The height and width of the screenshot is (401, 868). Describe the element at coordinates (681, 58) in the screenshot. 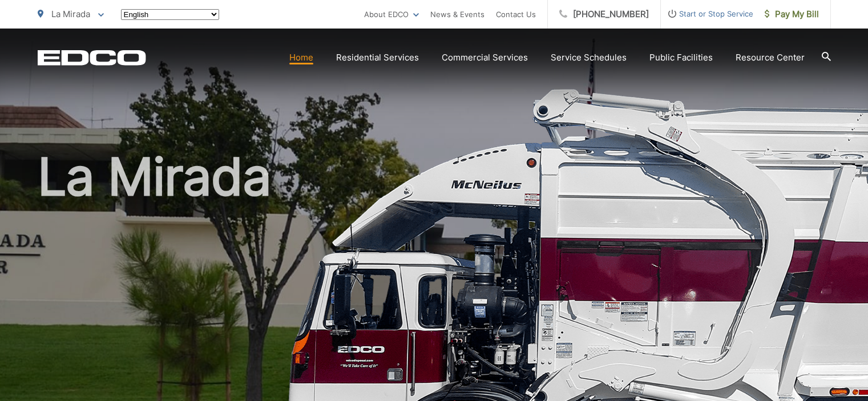

I see `a: Public Facilities` at that location.